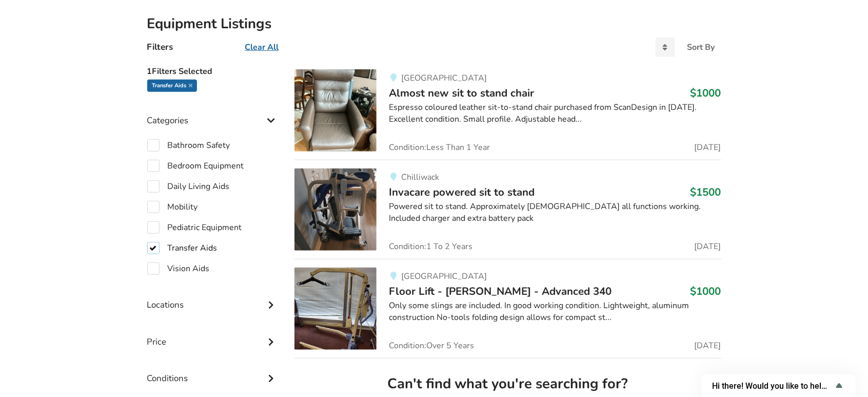 The height and width of the screenshot is (397, 868). What do you see at coordinates (213, 297) in the screenshot?
I see `div: Locations` at bounding box center [213, 297].